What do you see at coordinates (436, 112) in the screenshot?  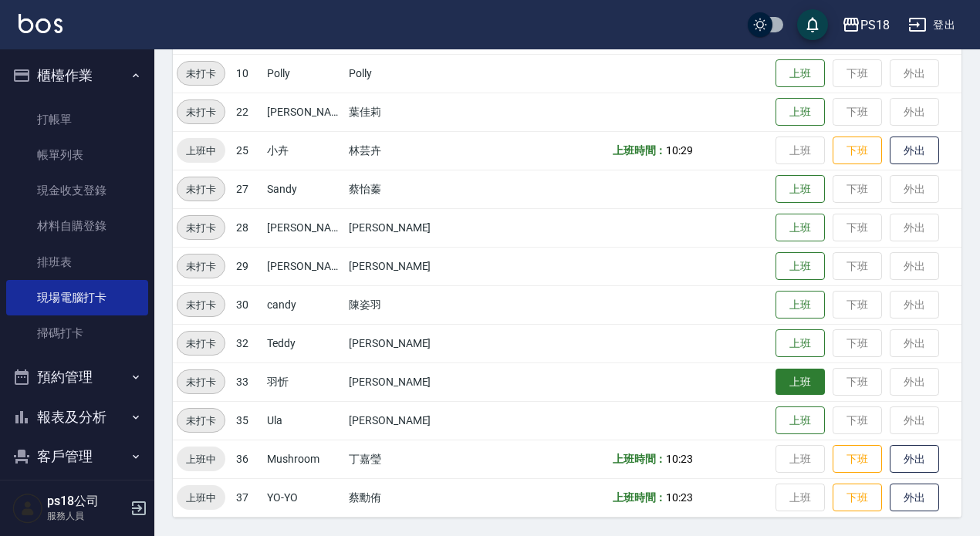 I see `td: 葉佳莉` at bounding box center [436, 112].